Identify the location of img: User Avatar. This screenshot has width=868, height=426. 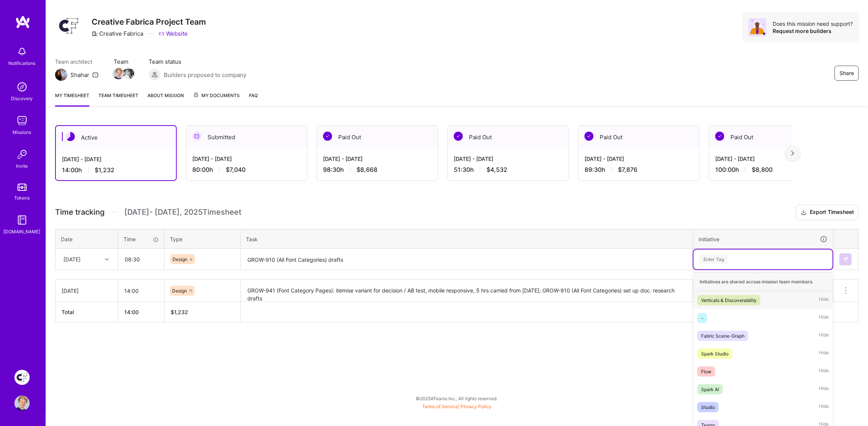
(22, 404).